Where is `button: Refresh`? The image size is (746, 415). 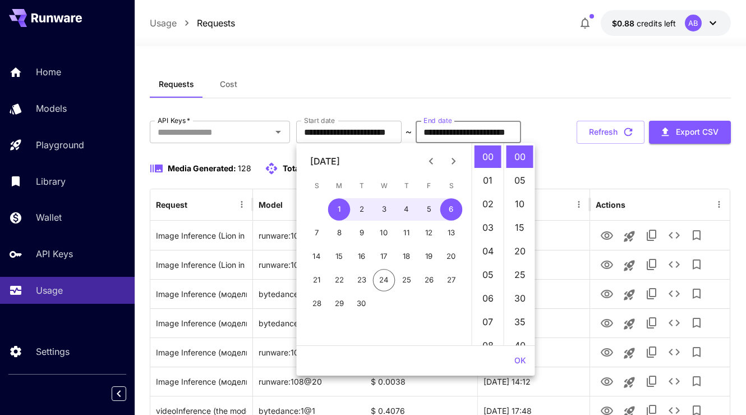 button: Refresh is located at coordinates (611, 132).